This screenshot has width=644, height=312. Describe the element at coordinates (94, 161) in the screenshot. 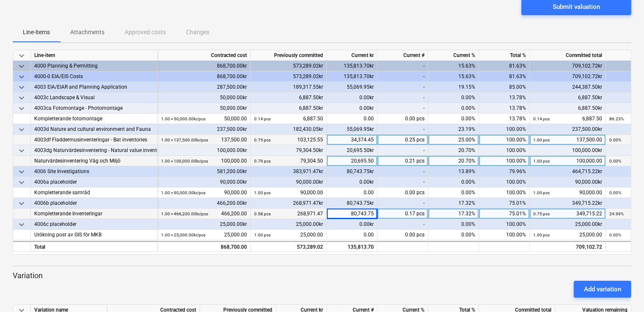

I see `div: Naturvärdesinventering Väg och Miljö` at that location.